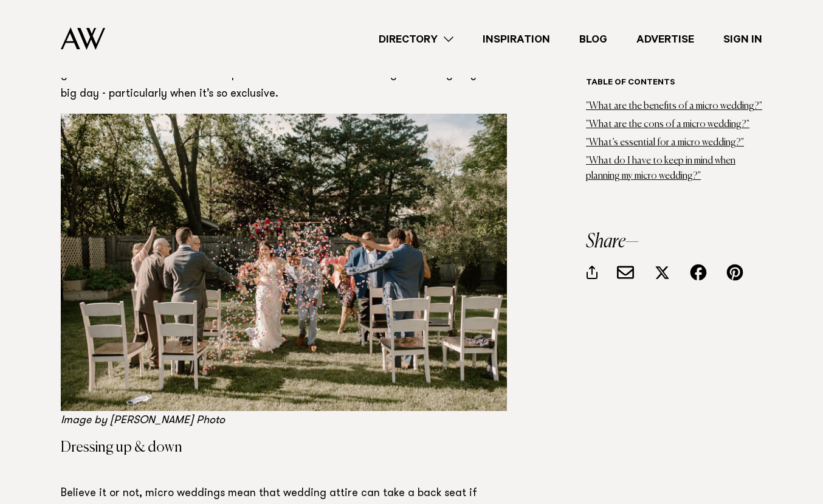 The width and height of the screenshot is (823, 504). Describe the element at coordinates (516, 39) in the screenshot. I see `a: Inspiration` at that location.